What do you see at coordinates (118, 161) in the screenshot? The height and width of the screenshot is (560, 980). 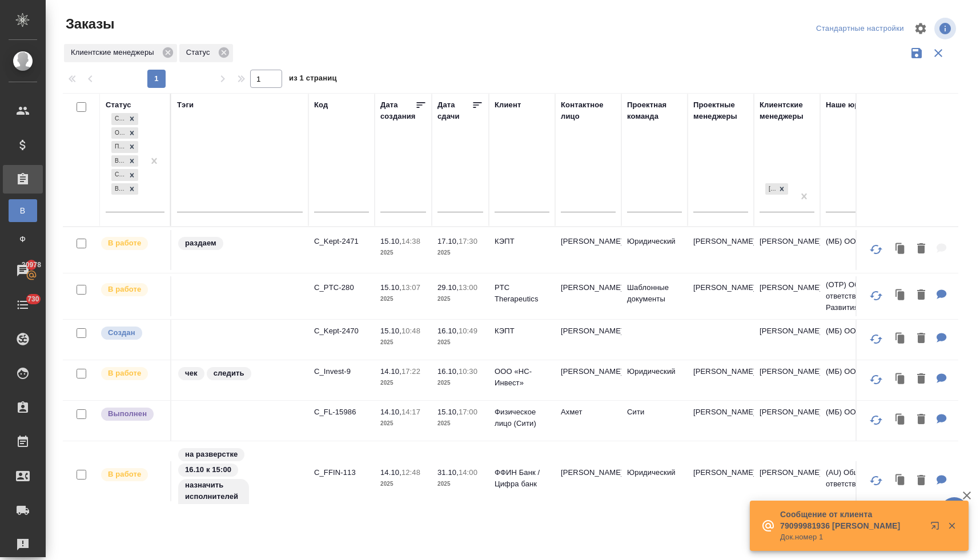 I see `div: В работе` at bounding box center [118, 161].